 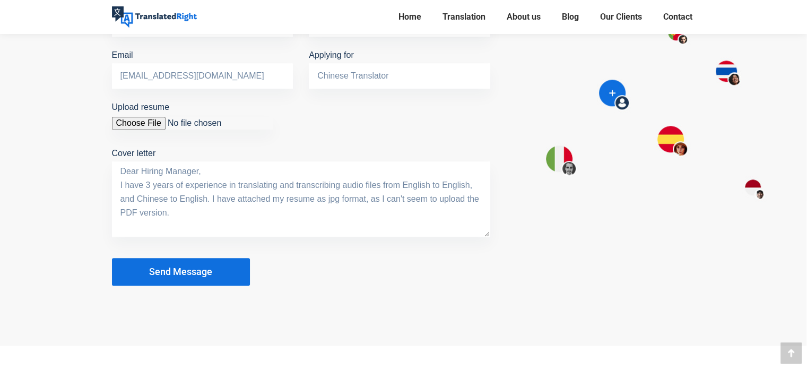 What do you see at coordinates (523, 17) in the screenshot?
I see `a: About us` at bounding box center [523, 17].